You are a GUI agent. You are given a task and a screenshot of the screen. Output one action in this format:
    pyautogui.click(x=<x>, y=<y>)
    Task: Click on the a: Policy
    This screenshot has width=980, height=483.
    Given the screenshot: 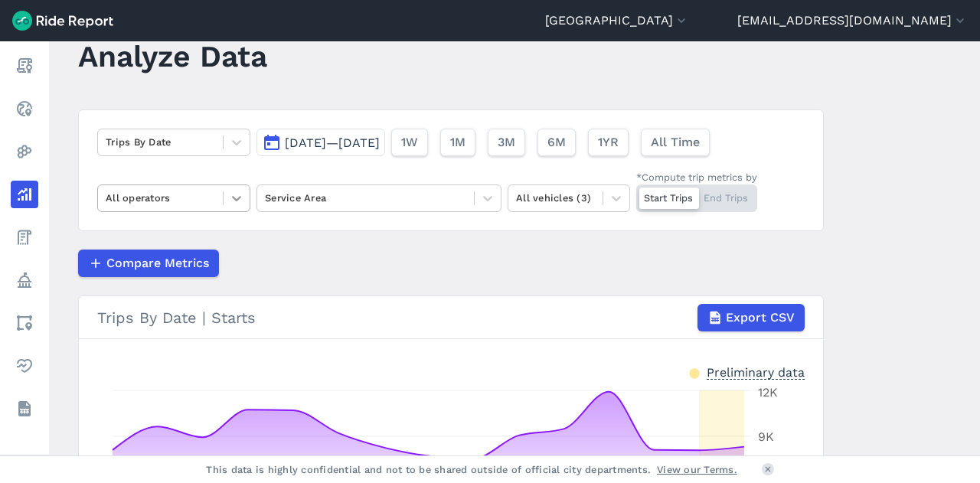 What is the action you would take?
    pyautogui.click(x=25, y=280)
    